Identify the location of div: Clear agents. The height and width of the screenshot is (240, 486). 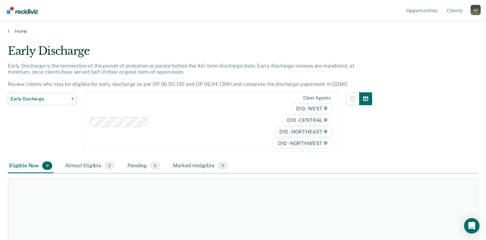
(317, 98).